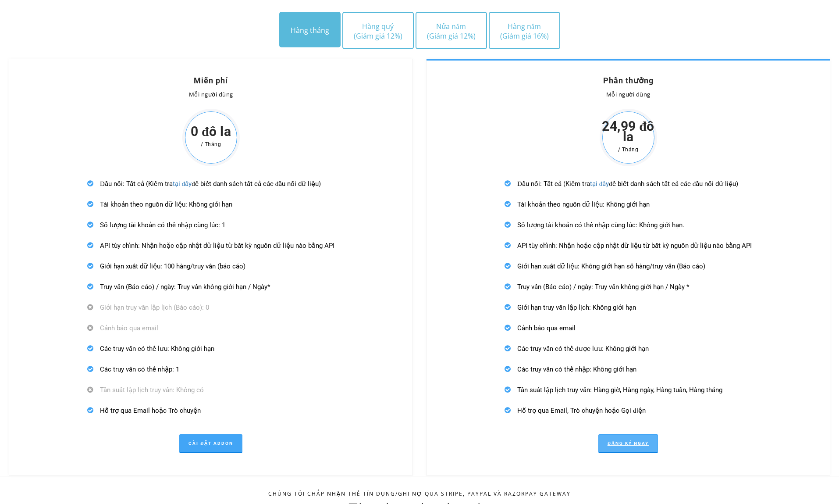 The image size is (839, 504). What do you see at coordinates (577, 307) in the screenshot?
I see `font: Giới hạn truy vấn lập lịch: Không giới hạn` at bounding box center [577, 307].